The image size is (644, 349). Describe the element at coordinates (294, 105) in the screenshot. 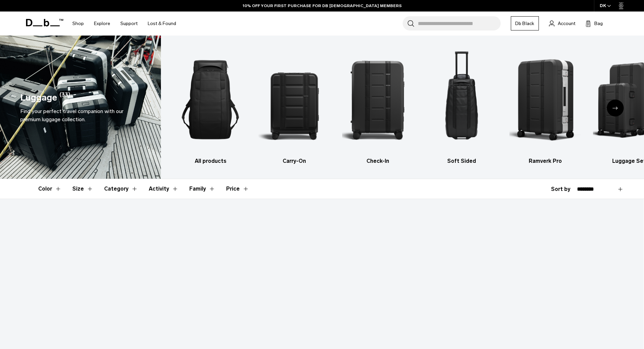

I see `a: Db Carry-On` at that location.